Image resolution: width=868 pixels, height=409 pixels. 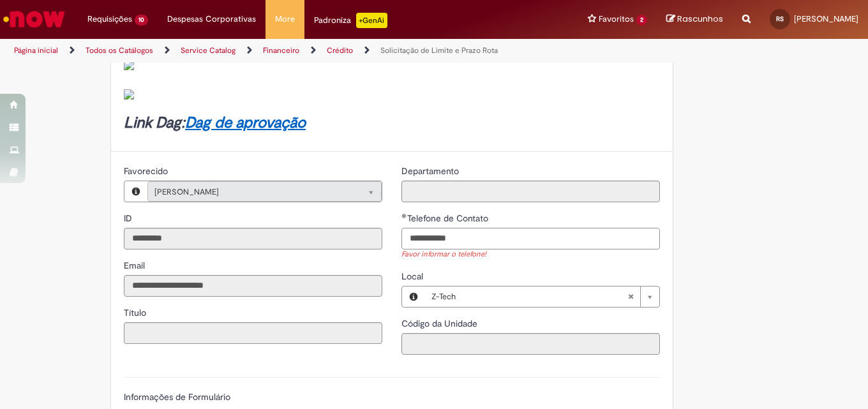 What do you see at coordinates (642, 20) in the screenshot?
I see `span: 2` at bounding box center [642, 20].